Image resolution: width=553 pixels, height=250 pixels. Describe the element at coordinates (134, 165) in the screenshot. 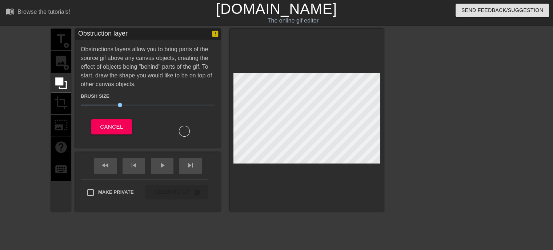

I see `span: skip_previous` at that location.